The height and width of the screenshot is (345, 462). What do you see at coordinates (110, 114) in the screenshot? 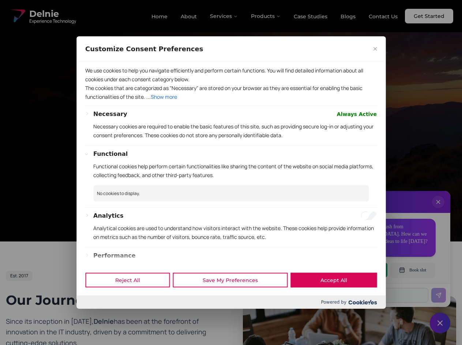
I see `button: Necessary` at bounding box center [110, 114].